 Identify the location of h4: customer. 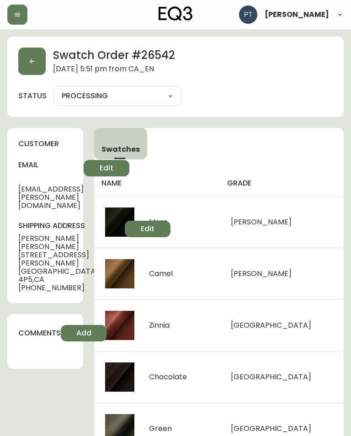
(45, 144).